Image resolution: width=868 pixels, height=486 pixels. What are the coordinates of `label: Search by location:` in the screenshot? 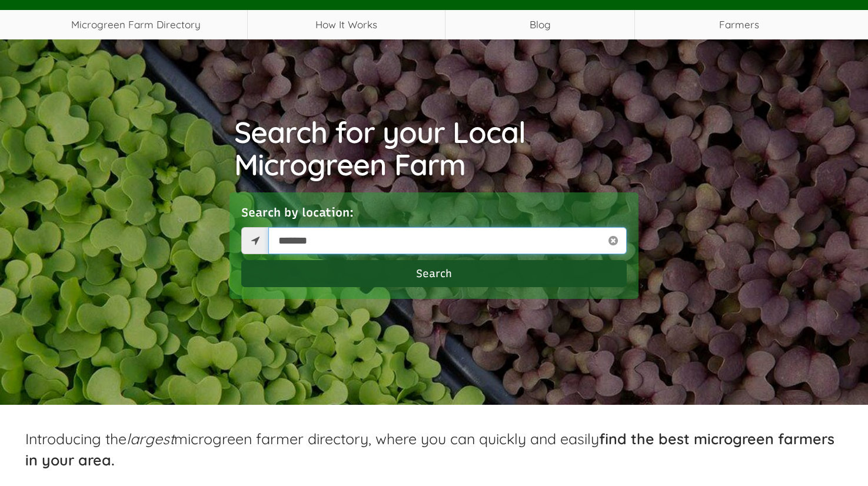 It's located at (297, 212).